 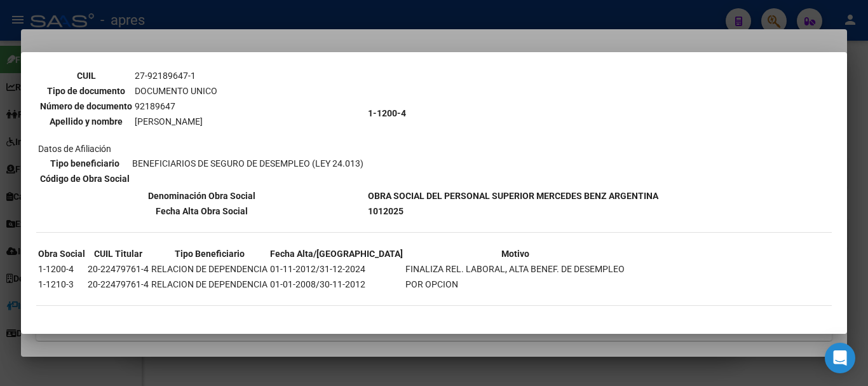 What do you see at coordinates (176, 91) in the screenshot?
I see `td: DOCUMENTO UNICO` at bounding box center [176, 91].